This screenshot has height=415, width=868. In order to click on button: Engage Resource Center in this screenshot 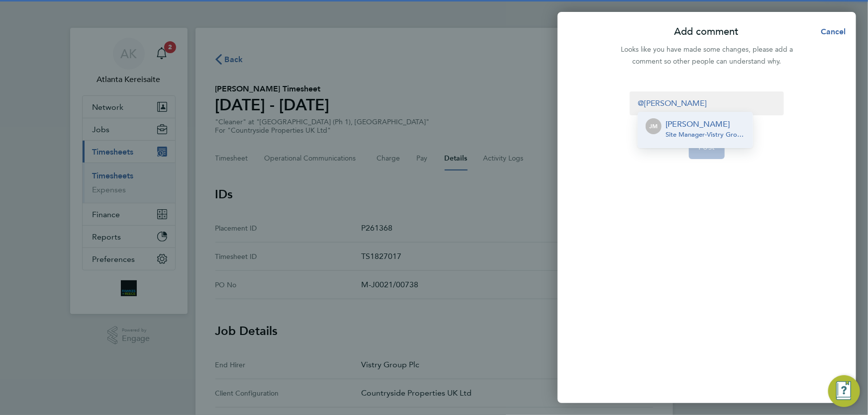, I will do `click(844, 392)`.